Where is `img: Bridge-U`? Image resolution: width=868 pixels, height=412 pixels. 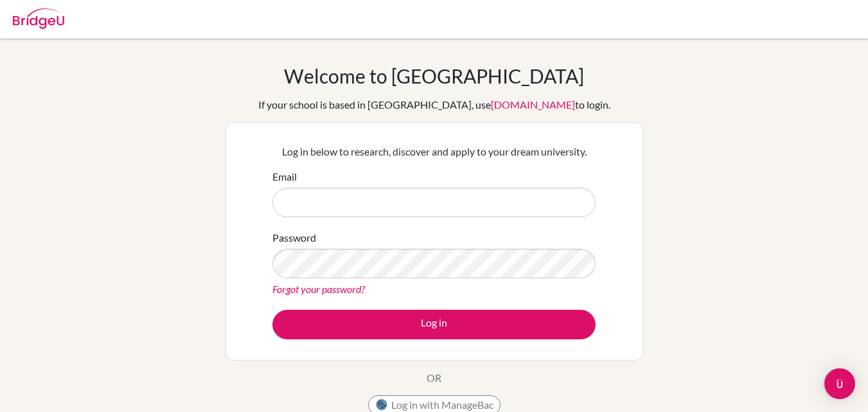 img: Bridge-U is located at coordinates (38, 19).